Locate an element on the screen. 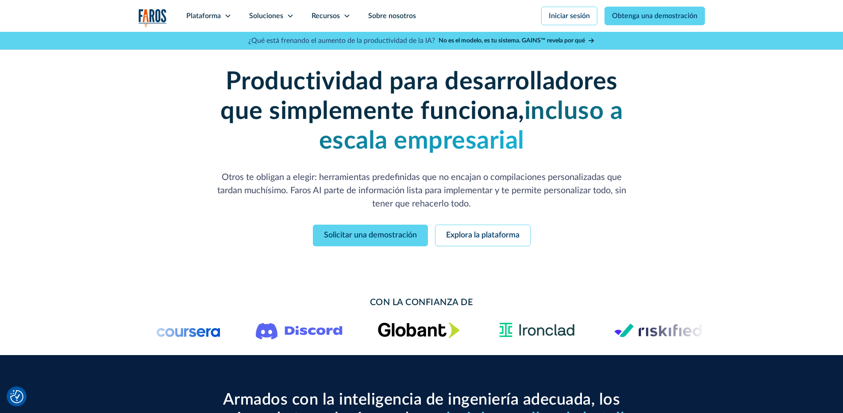 This screenshot has width=843, height=413. font: ¿Qué está frenando el aumento de la productividad de la IA? is located at coordinates (342, 41).